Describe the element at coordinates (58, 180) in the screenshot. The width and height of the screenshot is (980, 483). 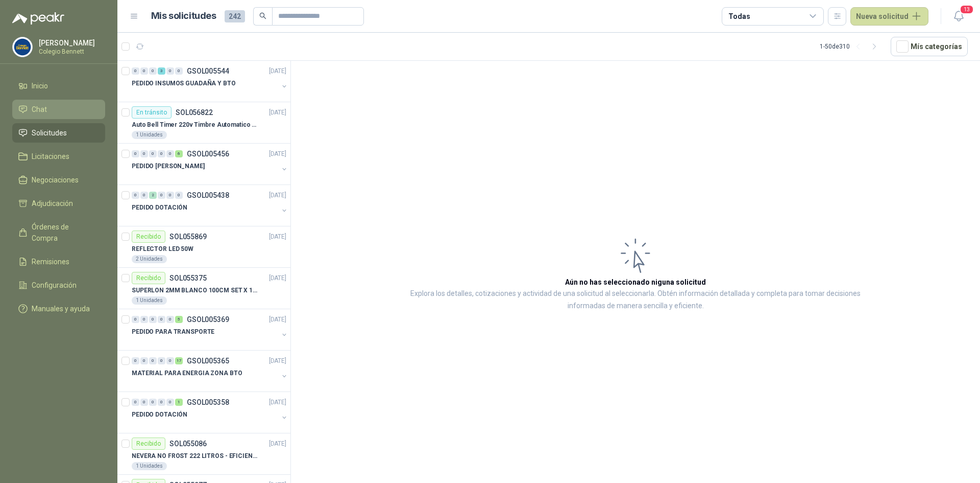
I see `a: Negociaciones` at that location.